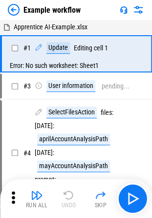  I want to click on div: Update, so click(58, 48).